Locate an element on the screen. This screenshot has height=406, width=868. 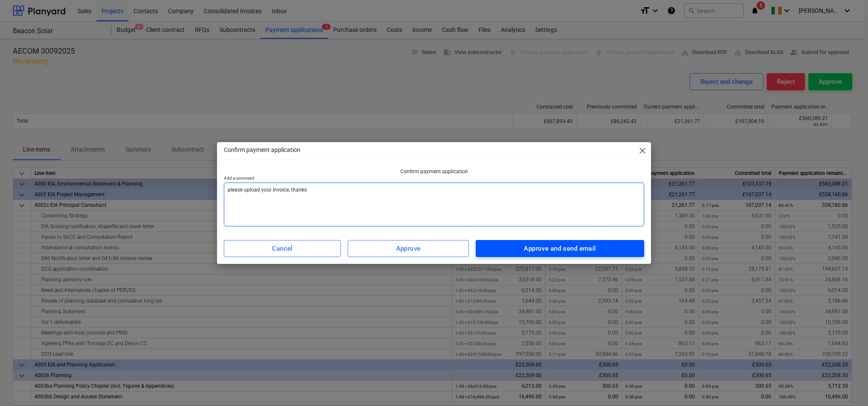
textarea: please upload your invoice, thanks is located at coordinates (434, 204).